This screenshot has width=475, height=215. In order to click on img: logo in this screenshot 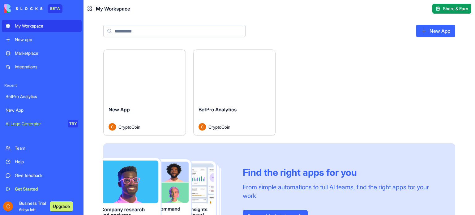, I will do `click(24, 9)`.